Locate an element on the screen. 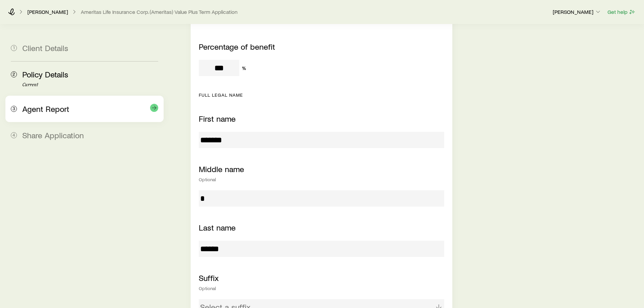  span: 1 is located at coordinates (14, 48).